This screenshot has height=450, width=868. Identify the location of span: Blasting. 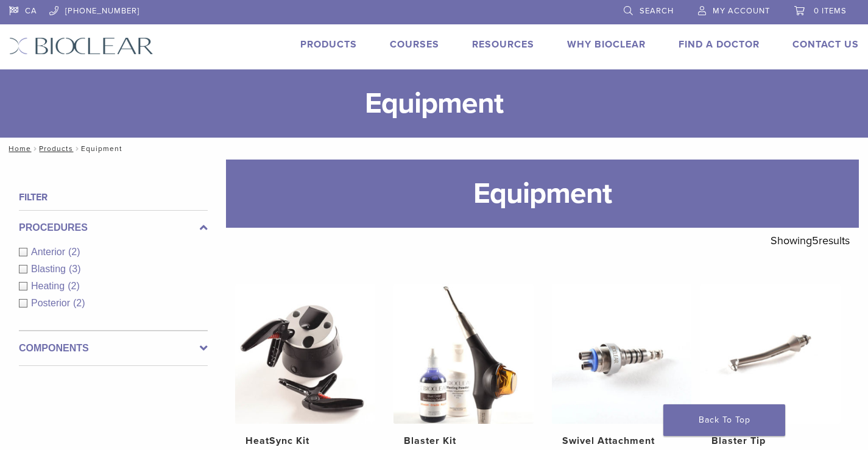
(50, 269).